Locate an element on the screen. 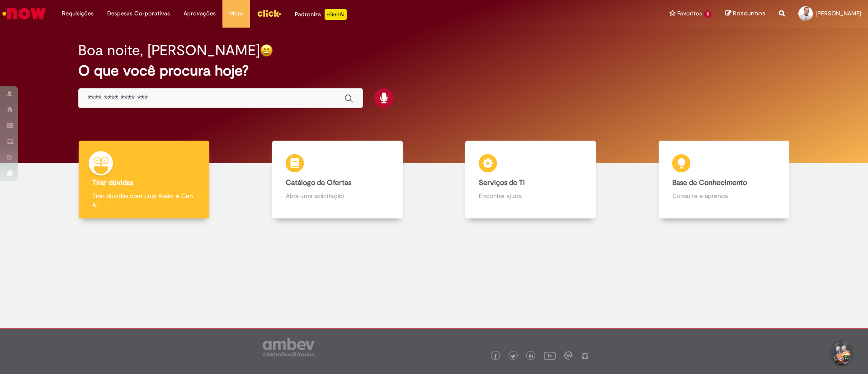 This screenshot has width=868, height=374. img: happy-face.png is located at coordinates (266, 50).